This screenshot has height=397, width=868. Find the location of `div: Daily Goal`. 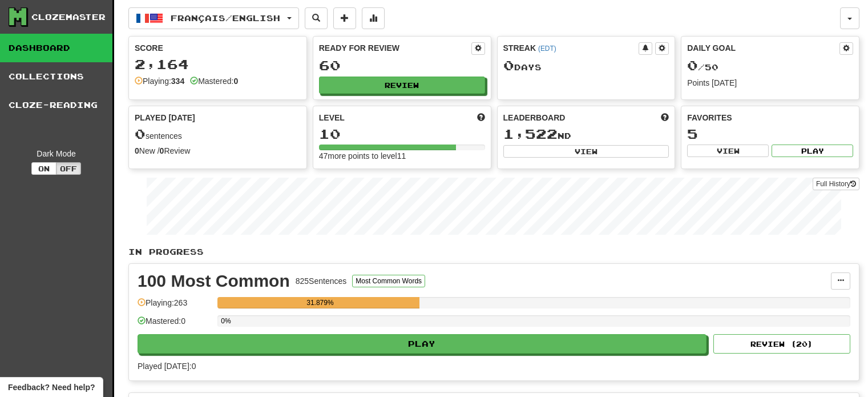

div: Daily Goal is located at coordinates (763, 49).